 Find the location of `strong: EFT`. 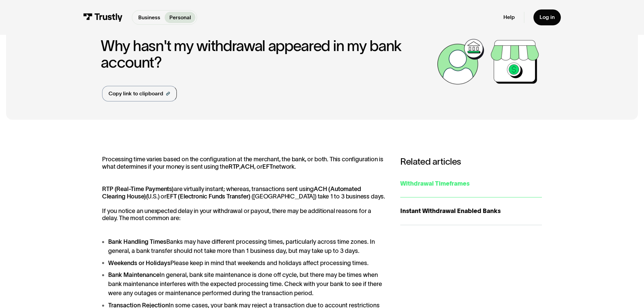

strong: EFT is located at coordinates (267, 167).